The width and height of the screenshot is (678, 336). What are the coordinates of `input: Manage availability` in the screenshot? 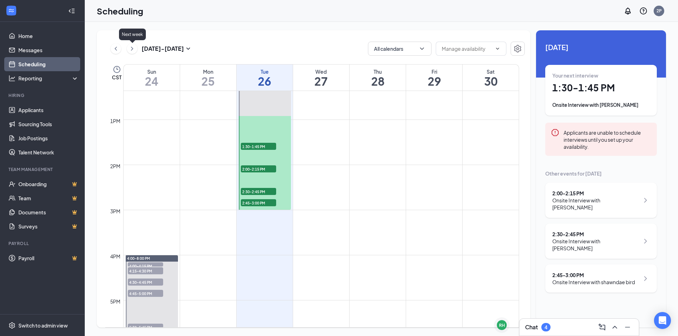 It's located at (467, 49).